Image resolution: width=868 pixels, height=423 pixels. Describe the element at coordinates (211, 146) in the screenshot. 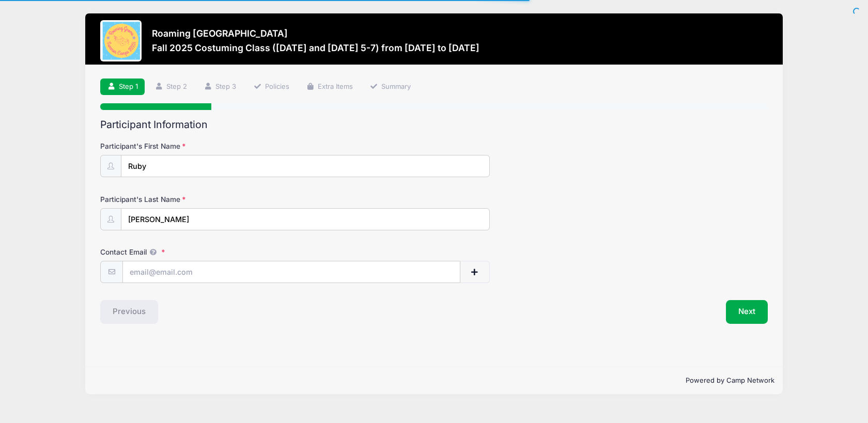

I see `label: Participant's First Name` at that location.